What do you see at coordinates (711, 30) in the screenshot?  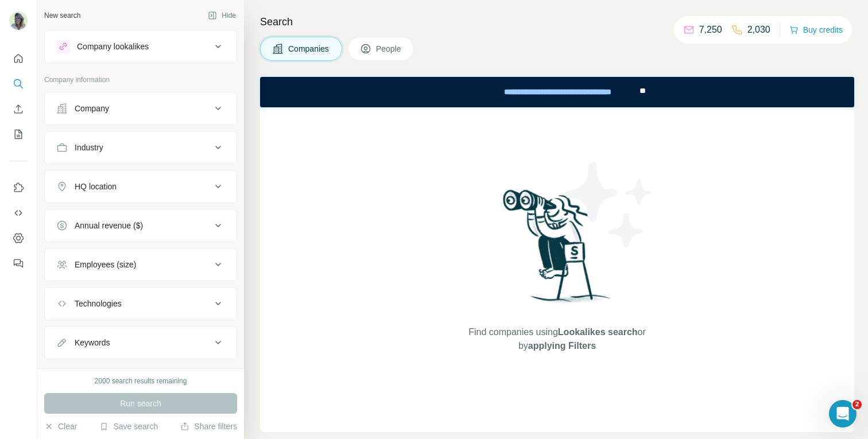 I see `p: 7,250` at bounding box center [711, 30].